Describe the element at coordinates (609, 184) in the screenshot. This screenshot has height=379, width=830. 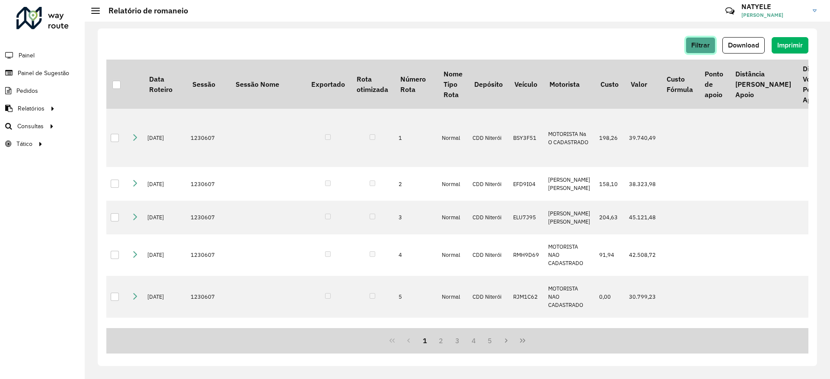
I see `td: 158,10` at that location.